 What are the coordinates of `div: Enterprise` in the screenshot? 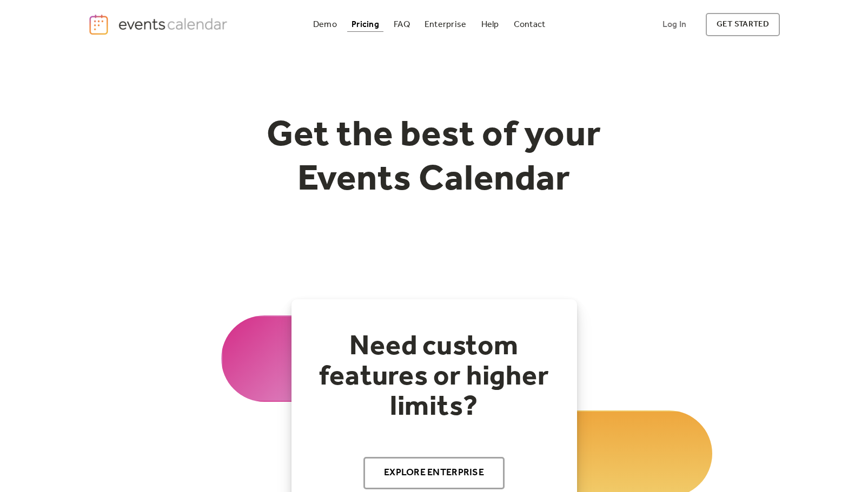 It's located at (445, 24).